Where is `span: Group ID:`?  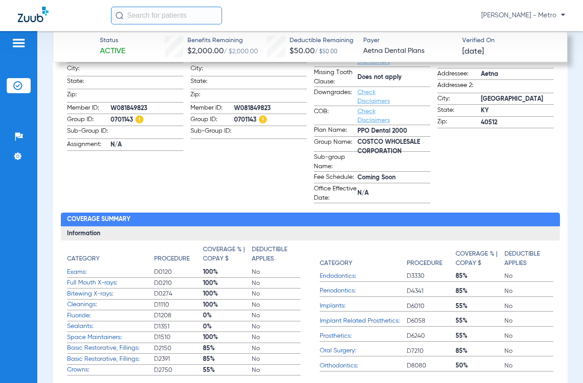
span: Group ID: is located at coordinates (89, 120).